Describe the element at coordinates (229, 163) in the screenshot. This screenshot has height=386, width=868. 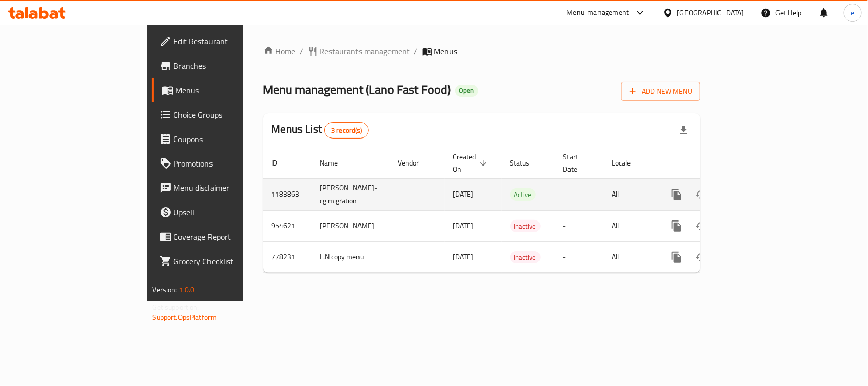
I see `span: Promotions` at that location.